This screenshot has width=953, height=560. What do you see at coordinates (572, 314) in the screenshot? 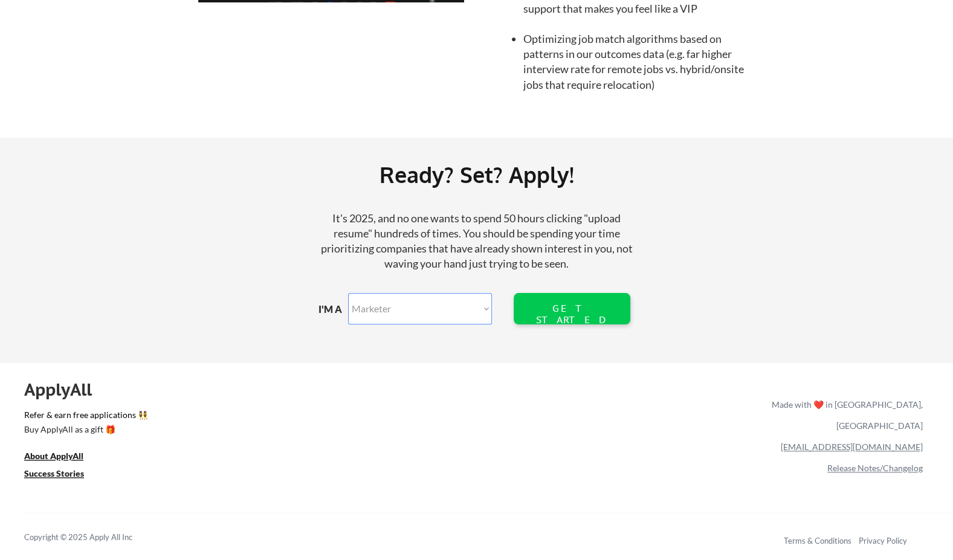
I see `div: GET STARTED` at bounding box center [572, 314].